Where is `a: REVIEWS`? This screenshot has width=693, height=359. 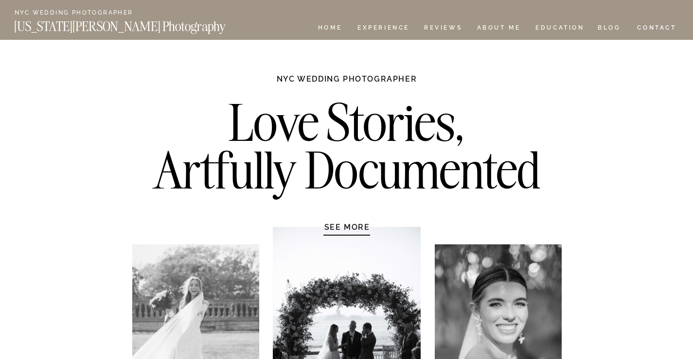
a: REVIEWS is located at coordinates (442, 29).